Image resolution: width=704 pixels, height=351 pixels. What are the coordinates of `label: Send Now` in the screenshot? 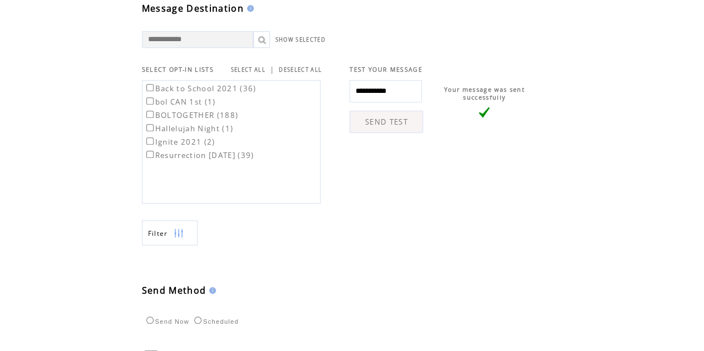 It's located at (166, 322).